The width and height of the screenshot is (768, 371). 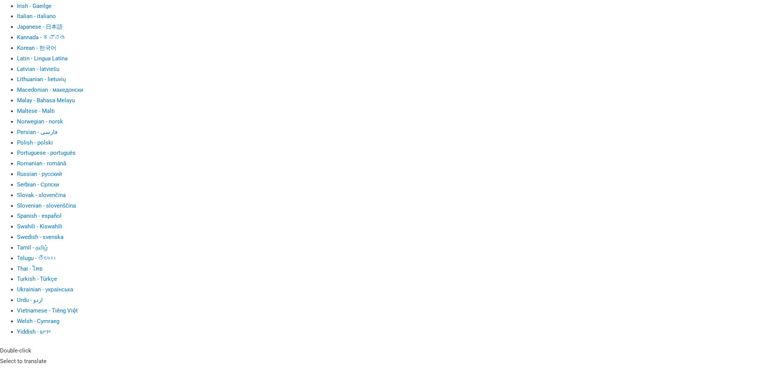 I want to click on a: Portuguese - português, so click(x=46, y=153).